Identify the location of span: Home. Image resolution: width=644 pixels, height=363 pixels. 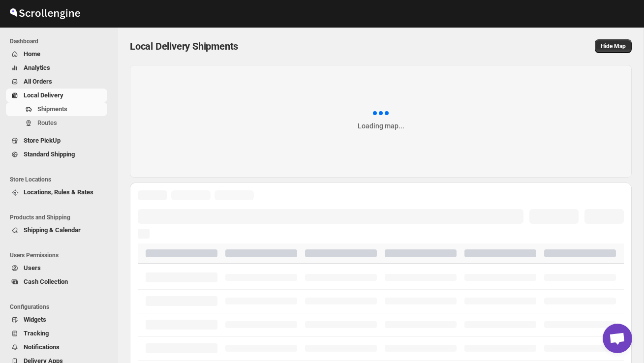
(32, 53).